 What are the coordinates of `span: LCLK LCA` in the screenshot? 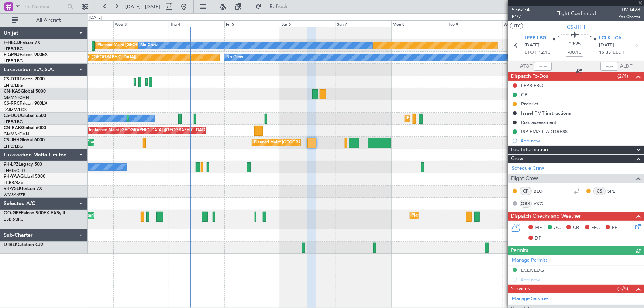 It's located at (610, 38).